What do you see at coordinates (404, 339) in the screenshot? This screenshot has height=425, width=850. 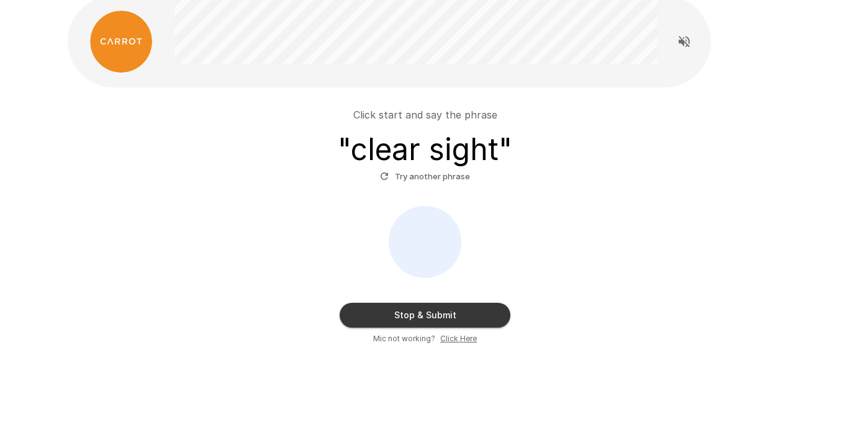 I see `span: Mic not working?` at bounding box center [404, 339].